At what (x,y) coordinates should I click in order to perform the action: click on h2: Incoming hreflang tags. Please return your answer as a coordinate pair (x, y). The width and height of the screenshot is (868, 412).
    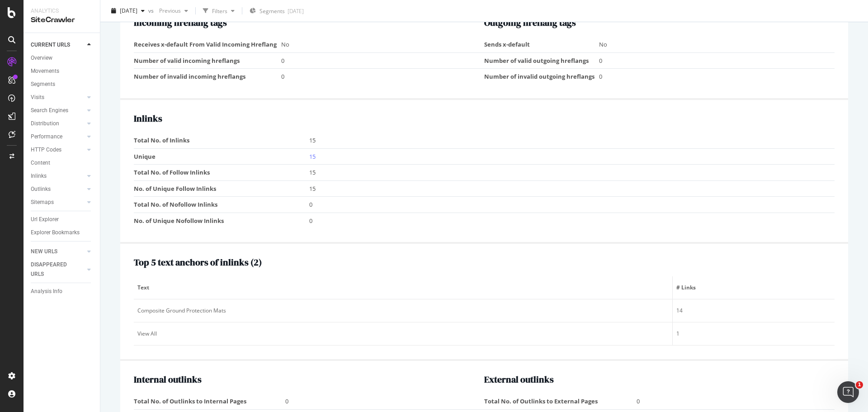
    Looking at the image, I should click on (309, 23).